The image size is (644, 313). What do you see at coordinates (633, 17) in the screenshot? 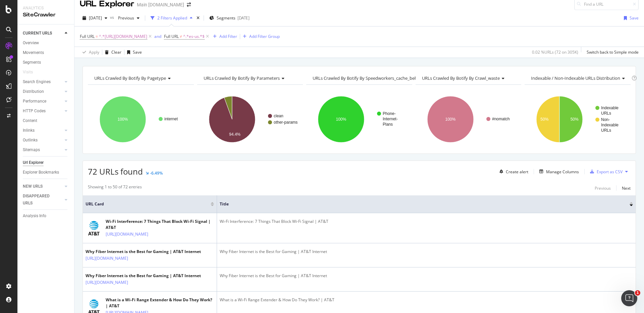
I see `div: Save` at bounding box center [633, 17].